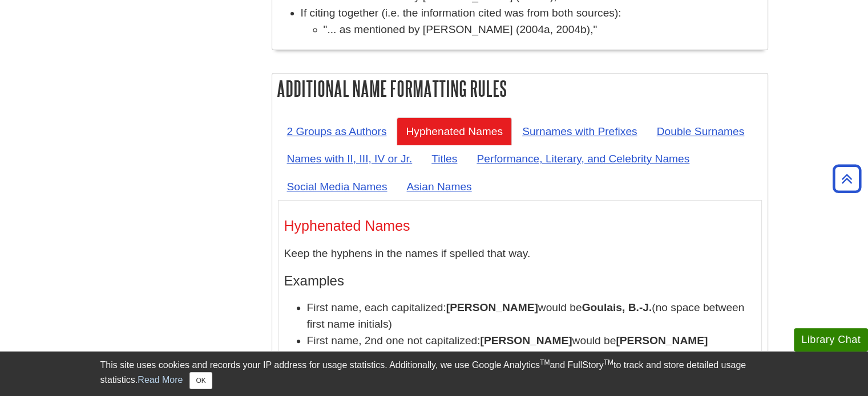 This screenshot has width=868, height=396. What do you see at coordinates (520, 281) in the screenshot?
I see `h4: Examples` at bounding box center [520, 281].